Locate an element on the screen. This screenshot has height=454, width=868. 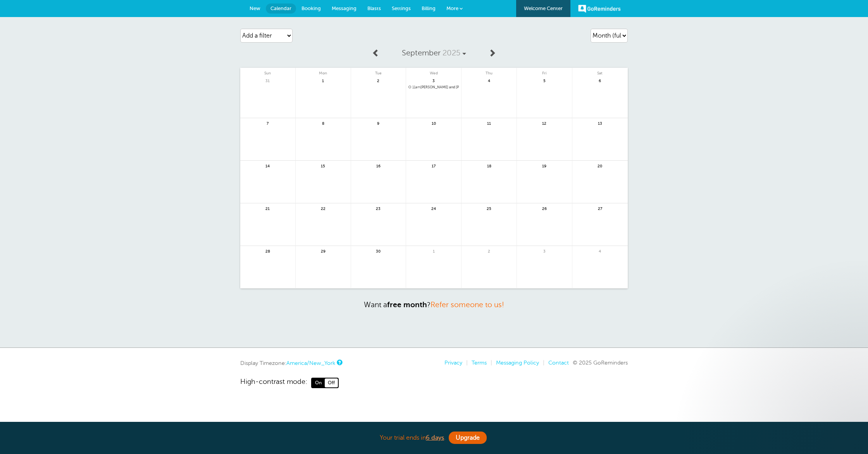
span: 14 is located at coordinates (268, 166).